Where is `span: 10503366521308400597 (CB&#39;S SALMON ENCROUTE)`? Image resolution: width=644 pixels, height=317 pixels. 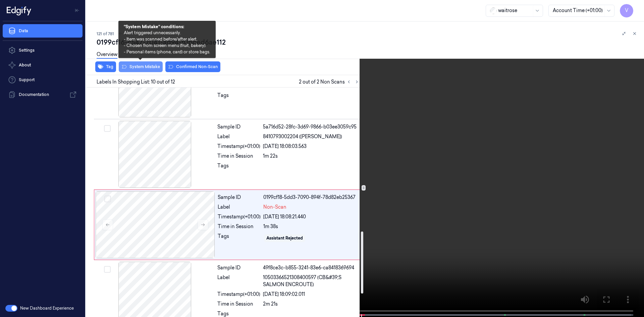 span: 10503366521308400597 (CB&#39;S SALMON ENCROUTE) is located at coordinates (311, 281).